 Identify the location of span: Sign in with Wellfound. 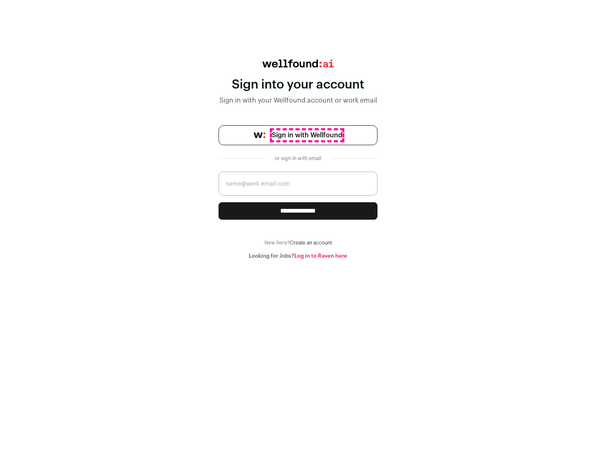
(307, 135).